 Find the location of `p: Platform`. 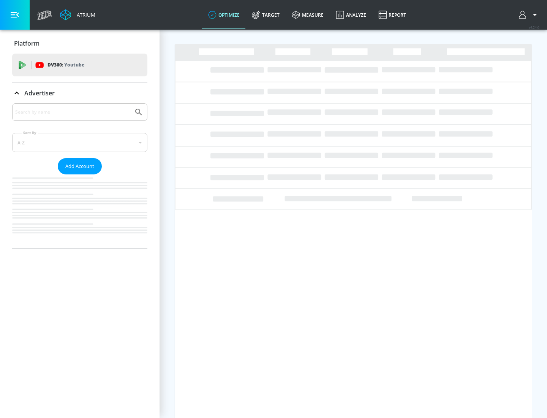

p: Platform is located at coordinates (27, 43).